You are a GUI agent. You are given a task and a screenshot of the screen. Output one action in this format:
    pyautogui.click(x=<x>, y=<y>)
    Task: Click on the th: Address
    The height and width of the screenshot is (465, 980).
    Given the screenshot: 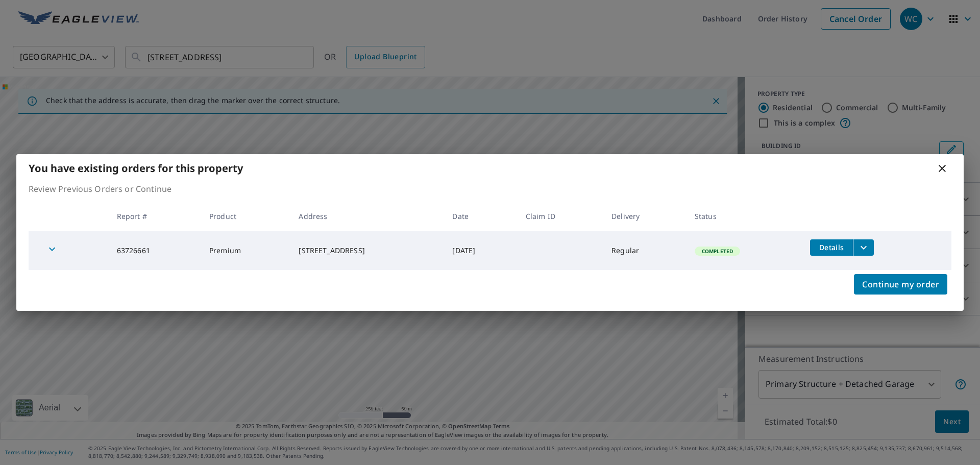 What is the action you would take?
    pyautogui.click(x=367, y=216)
    